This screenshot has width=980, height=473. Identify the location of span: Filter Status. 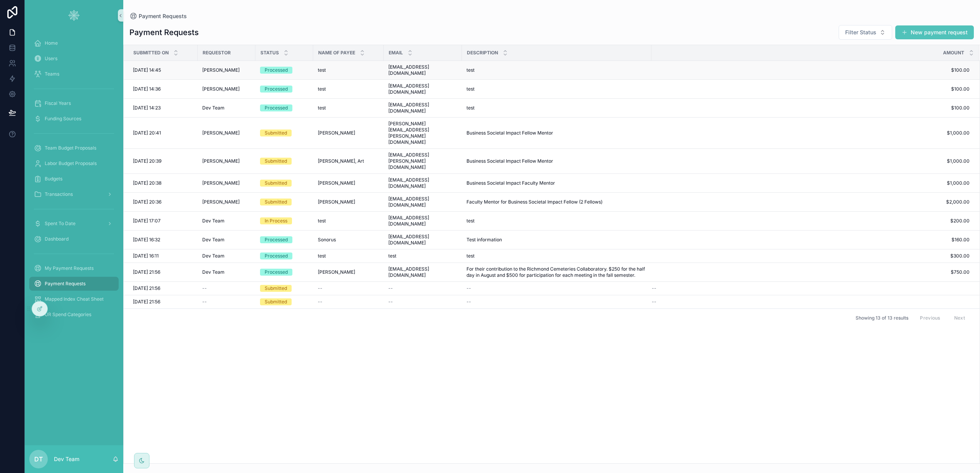
(861, 32).